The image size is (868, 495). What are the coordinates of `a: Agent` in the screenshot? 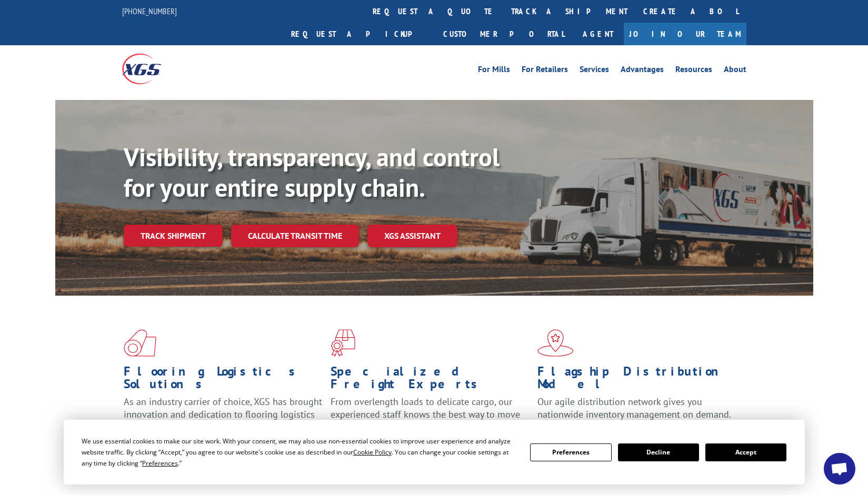 It's located at (598, 34).